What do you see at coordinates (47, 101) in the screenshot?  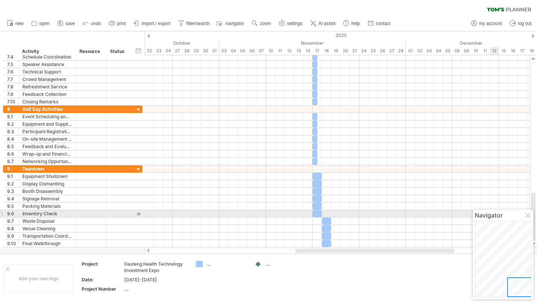 I see `div: Closing Remarks` at bounding box center [47, 101].